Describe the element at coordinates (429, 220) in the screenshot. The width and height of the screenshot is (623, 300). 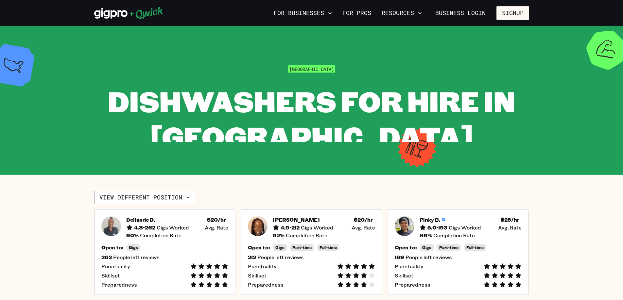
I see `h5: Pinky B.` at that location.